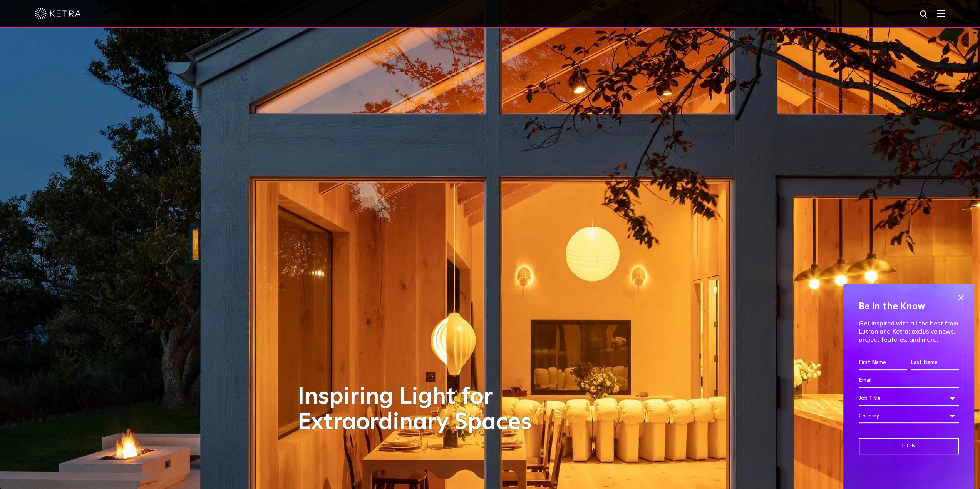 This screenshot has width=980, height=489. I want to click on img: Hamburger%20Nav.svg, so click(941, 13).